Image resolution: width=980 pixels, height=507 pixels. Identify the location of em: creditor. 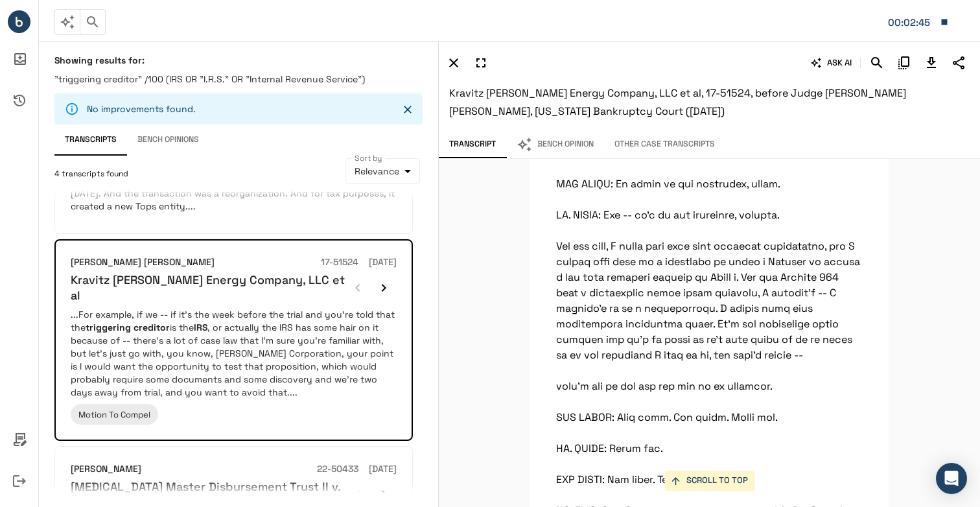
(151, 327).